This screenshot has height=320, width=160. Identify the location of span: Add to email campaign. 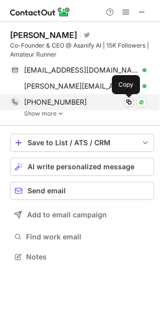
(67, 215).